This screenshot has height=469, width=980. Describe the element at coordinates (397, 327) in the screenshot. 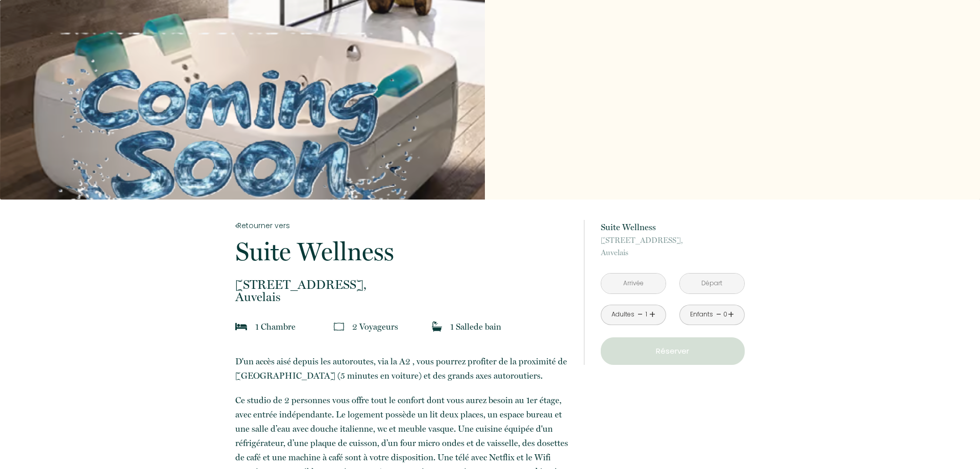

I see `span: s` at that location.